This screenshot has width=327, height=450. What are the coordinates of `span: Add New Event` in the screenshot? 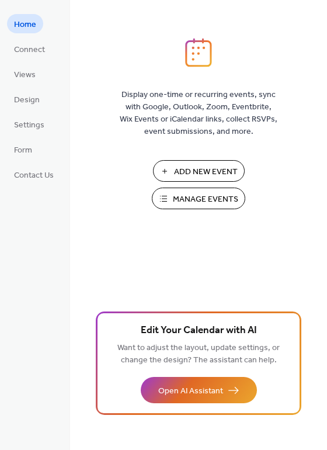 It's located at (206, 172).